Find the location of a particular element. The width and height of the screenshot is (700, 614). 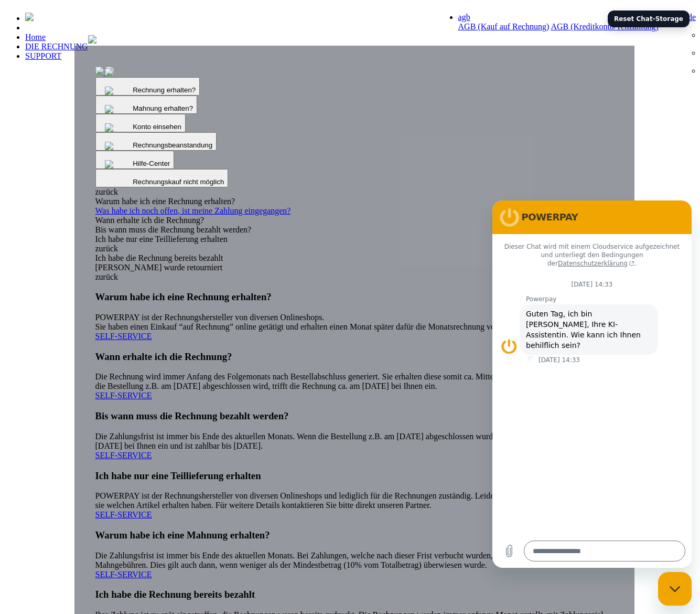

p: Dieser Chat wird mit einem Cloudservice aufgezeichnet und unterliegt den Bedingungen der . is located at coordinates (99, 55).